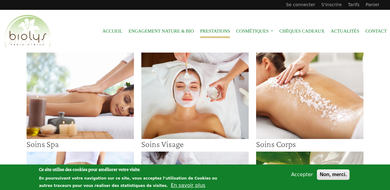 This screenshot has width=390, height=190. What do you see at coordinates (80, 96) in the screenshot?
I see `img: soins spa institut biolys paris` at bounding box center [80, 96].